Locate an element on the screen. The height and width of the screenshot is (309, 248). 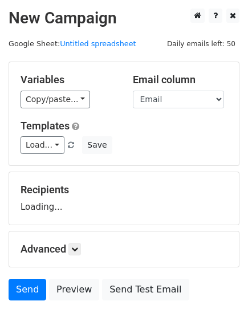
a: Send is located at coordinates (27, 290).